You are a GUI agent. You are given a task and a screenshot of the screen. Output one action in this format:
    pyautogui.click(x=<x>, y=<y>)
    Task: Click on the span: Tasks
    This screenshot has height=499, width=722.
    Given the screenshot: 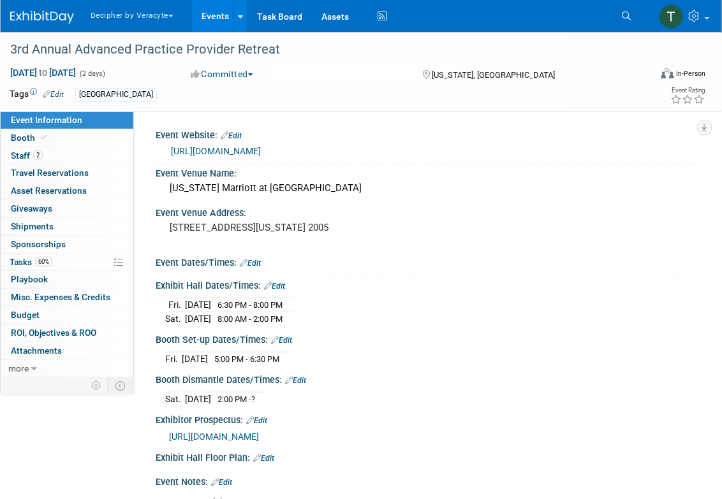 What is the action you would take?
    pyautogui.click(x=31, y=262)
    